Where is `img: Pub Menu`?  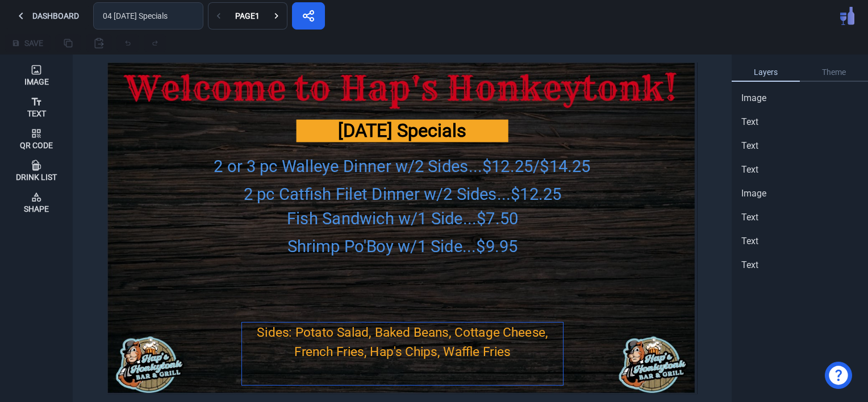 img: Pub Menu is located at coordinates (847, 16).